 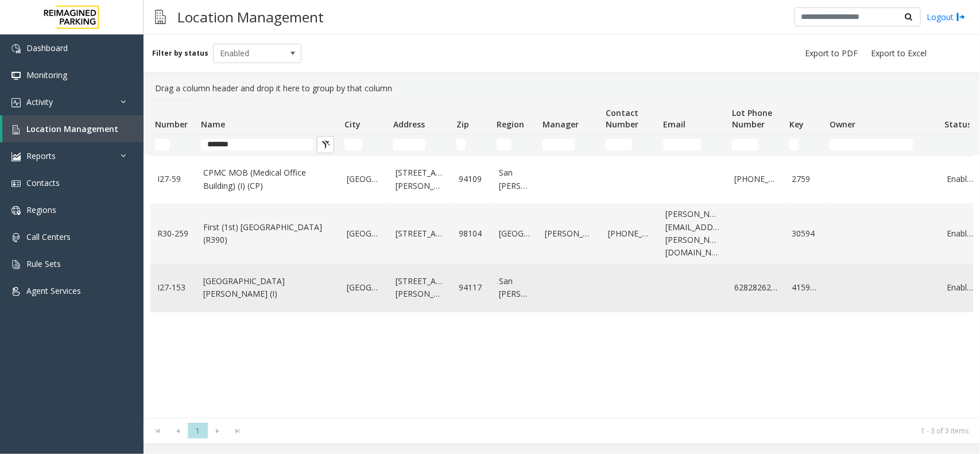 I want to click on span: Activity, so click(x=40, y=101).